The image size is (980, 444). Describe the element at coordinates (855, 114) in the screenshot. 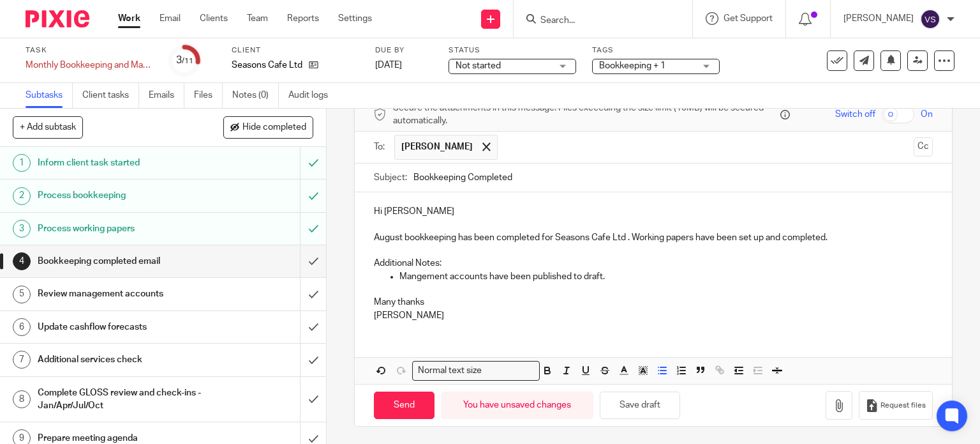

I see `span: Switch off` at that location.